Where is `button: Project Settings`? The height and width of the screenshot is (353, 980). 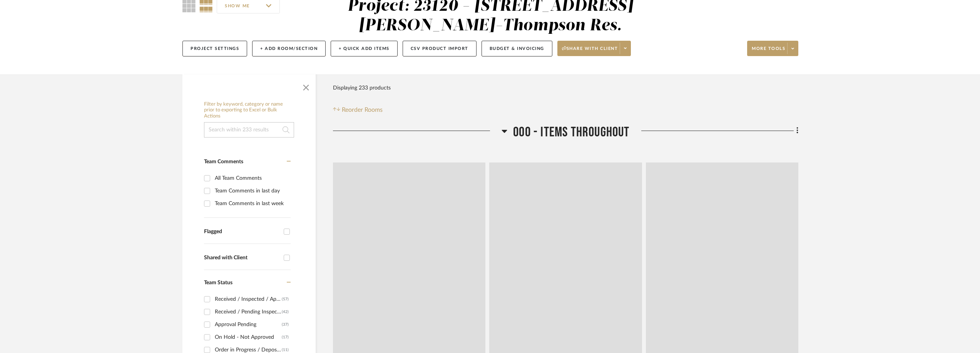 button: Project Settings is located at coordinates (215, 49).